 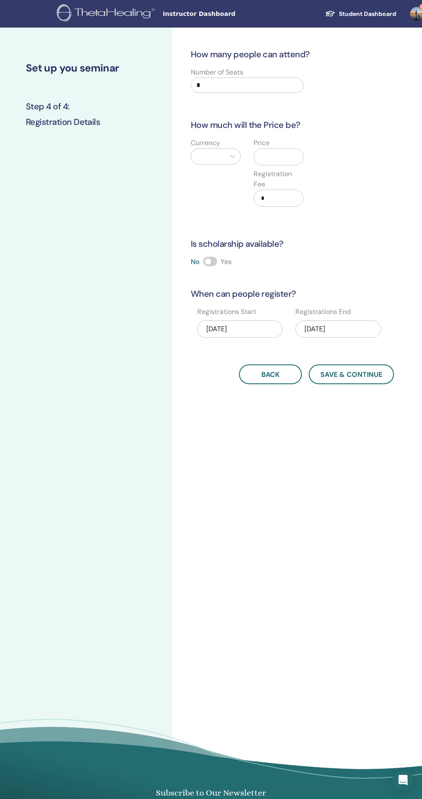 I want to click on label: Registrations Start, so click(x=227, y=312).